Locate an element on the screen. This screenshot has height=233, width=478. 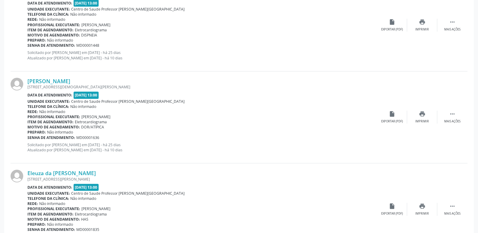
span: HAS is located at coordinates (85, 219).